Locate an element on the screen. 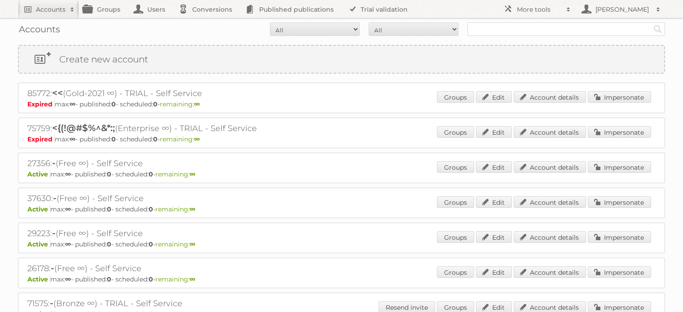  h2: 27356: (Free ∞) - Self Service is located at coordinates (185, 163).